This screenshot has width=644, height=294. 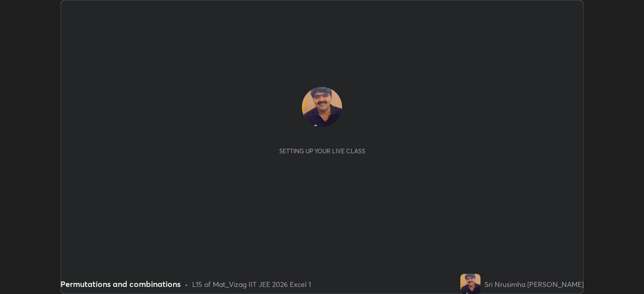 What do you see at coordinates (322, 151) in the screenshot?
I see `div: Setting up your live class` at bounding box center [322, 151].